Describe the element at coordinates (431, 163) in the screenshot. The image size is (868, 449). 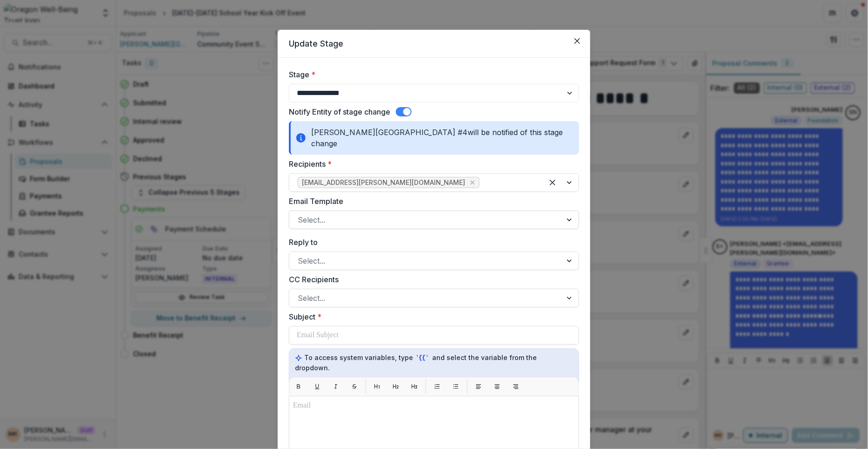
I see `label: Recipients` at that location.